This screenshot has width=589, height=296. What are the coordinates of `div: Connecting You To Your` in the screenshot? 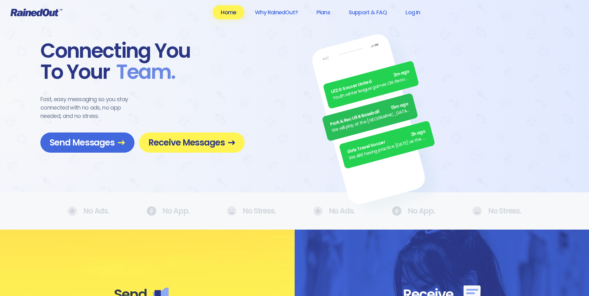 It's located at (143, 62).